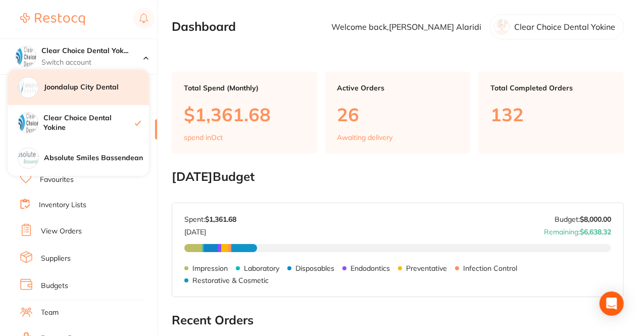 This screenshot has width=644, height=336. I want to click on p: Clear Choice Dental Yokine, so click(565, 27).